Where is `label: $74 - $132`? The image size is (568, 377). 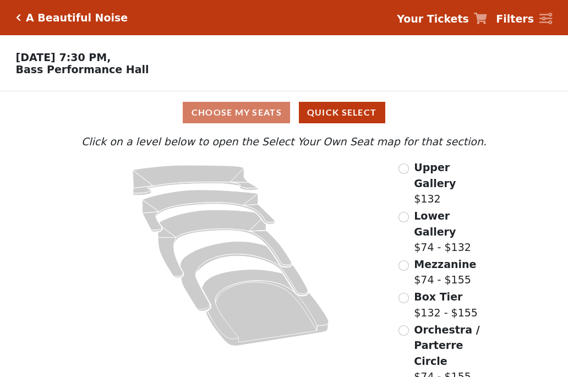
label: $74 - $132 is located at coordinates (451, 232).